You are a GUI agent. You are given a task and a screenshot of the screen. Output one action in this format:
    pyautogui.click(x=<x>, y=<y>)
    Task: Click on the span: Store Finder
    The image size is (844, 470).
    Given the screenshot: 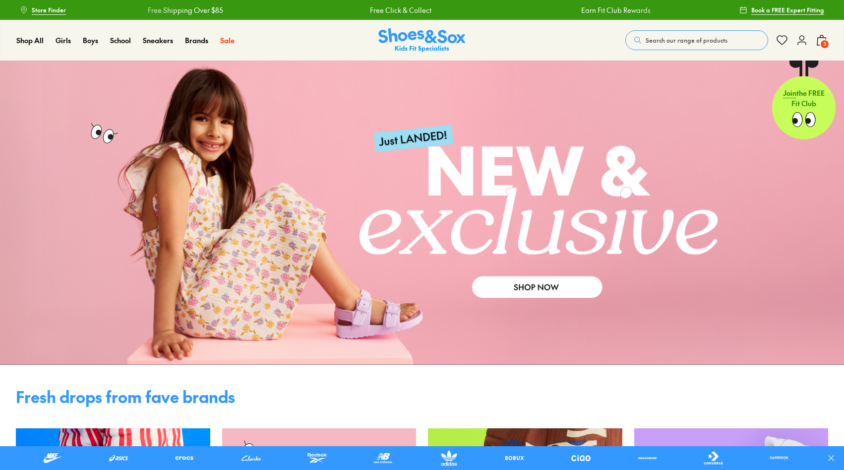 What is the action you would take?
    pyautogui.click(x=49, y=10)
    